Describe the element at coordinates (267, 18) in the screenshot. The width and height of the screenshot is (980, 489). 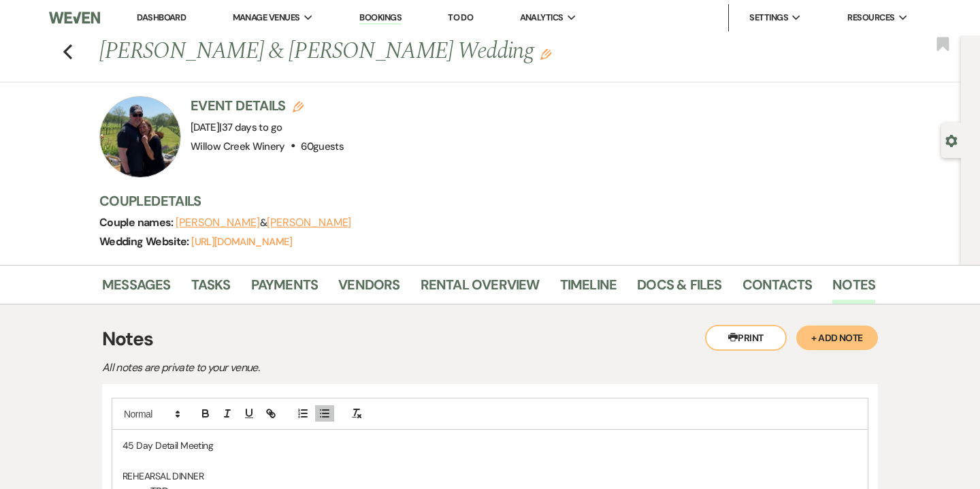
I see `span: Manage Venues` at that location.